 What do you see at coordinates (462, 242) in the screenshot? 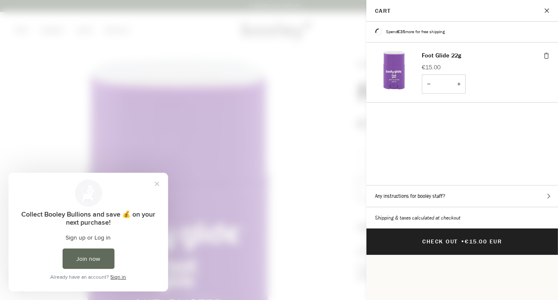
I see `button: Check Out •€15.00 EUR` at bounding box center [462, 242].